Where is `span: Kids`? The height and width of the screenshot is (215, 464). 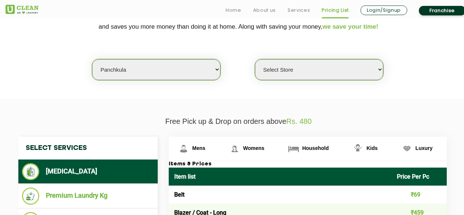 span: Kids is located at coordinates (372, 148).